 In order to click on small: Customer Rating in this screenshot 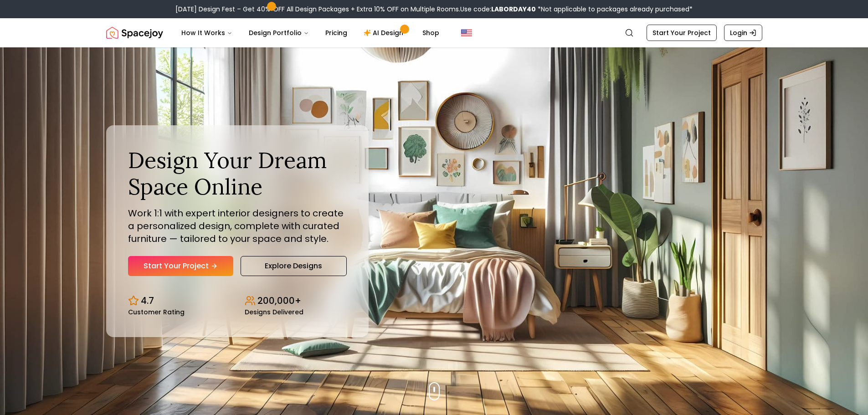, I will do `click(156, 312)`.